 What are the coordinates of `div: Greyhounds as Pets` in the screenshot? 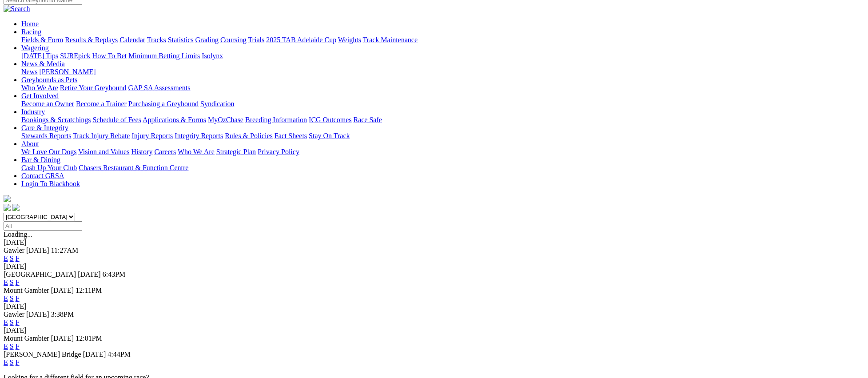 It's located at (443, 88).